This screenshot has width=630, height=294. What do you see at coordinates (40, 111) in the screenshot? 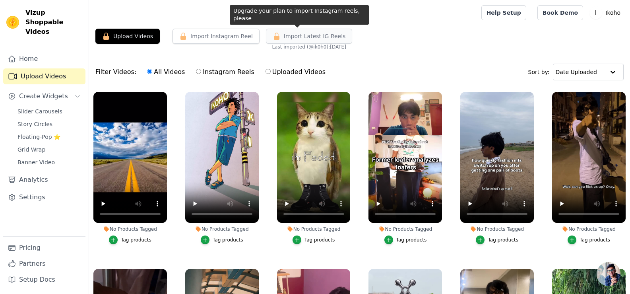
I see `span: Slider Carousels` at bounding box center [40, 111].